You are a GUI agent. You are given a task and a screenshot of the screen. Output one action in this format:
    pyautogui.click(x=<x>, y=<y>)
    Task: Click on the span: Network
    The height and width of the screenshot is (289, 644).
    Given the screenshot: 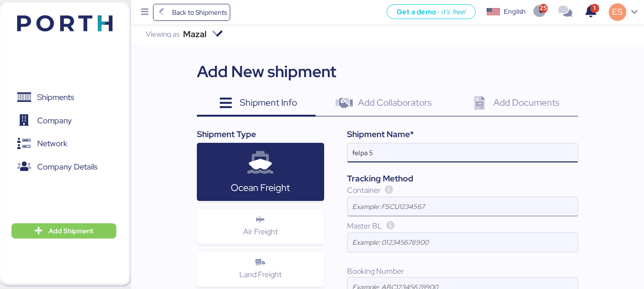 What is the action you would take?
    pyautogui.click(x=52, y=144)
    